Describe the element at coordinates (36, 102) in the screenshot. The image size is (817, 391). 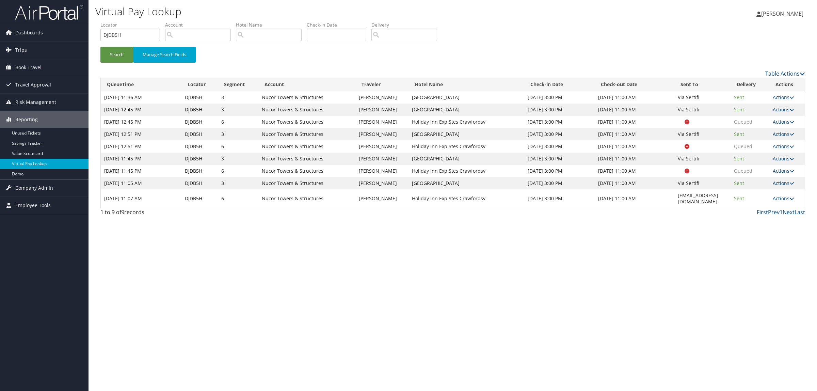
I see `span: Risk Management` at that location.